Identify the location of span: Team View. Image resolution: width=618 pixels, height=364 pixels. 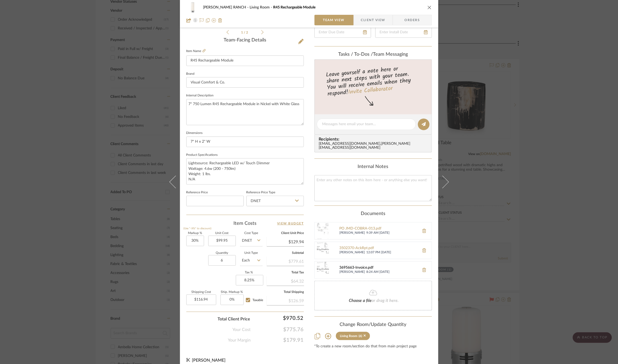
(334, 20).